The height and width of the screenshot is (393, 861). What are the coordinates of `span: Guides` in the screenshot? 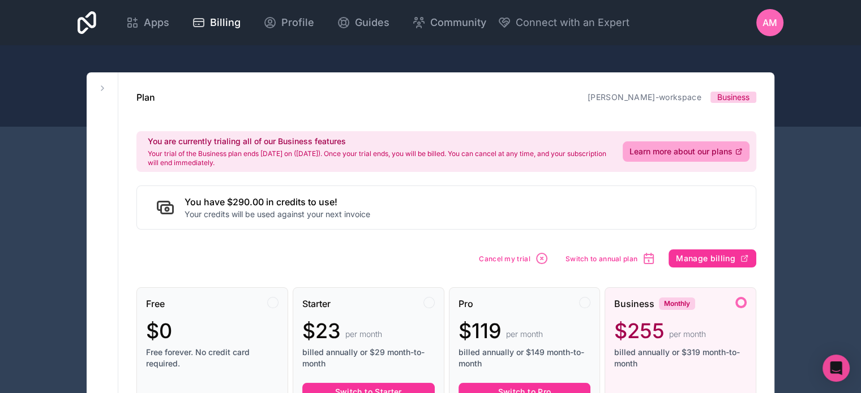 It's located at (372, 23).